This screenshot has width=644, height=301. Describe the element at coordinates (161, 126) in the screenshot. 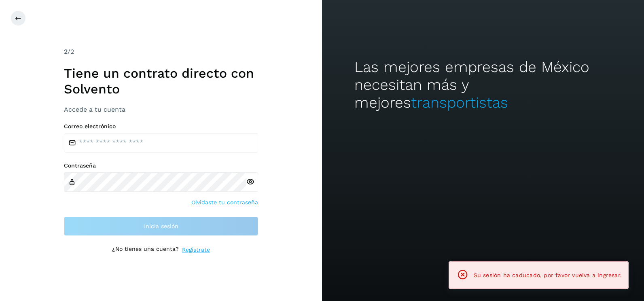

I see `label: Correo electrónico` at that location.